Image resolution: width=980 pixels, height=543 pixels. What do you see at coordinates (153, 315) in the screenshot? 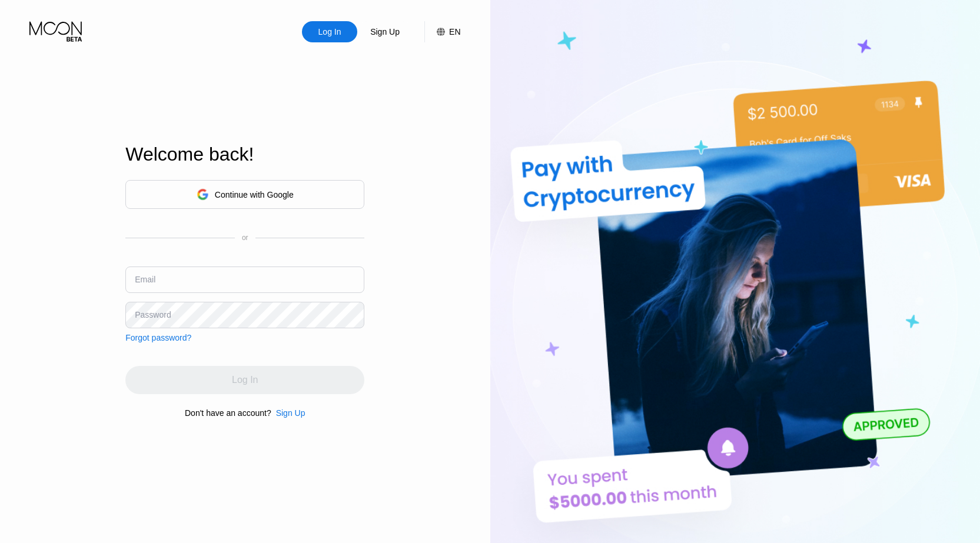
I see `div: Password` at bounding box center [153, 315].